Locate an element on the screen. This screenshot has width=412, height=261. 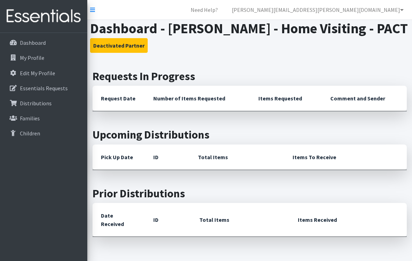
a: Dashboard is located at coordinates (44, 43).